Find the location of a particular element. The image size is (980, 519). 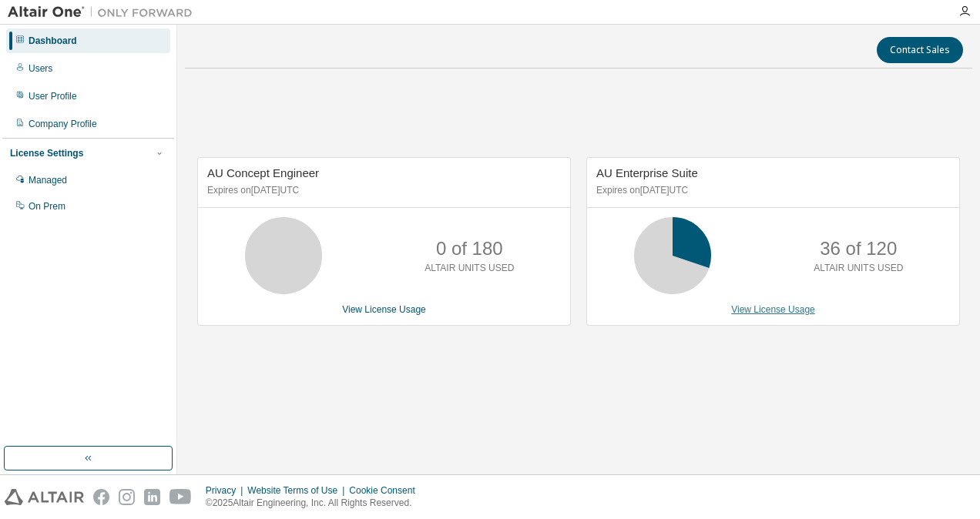

img: instagram.svg is located at coordinates (126, 497).